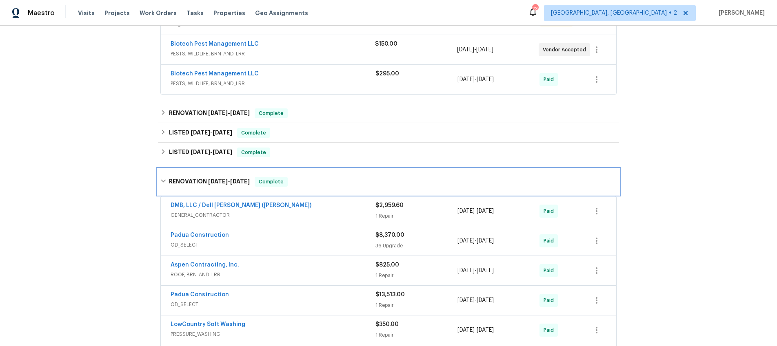 Image resolution: width=777 pixels, height=346 pixels. What do you see at coordinates (390, 235) in the screenshot?
I see `span: $8,370.00` at bounding box center [390, 235].